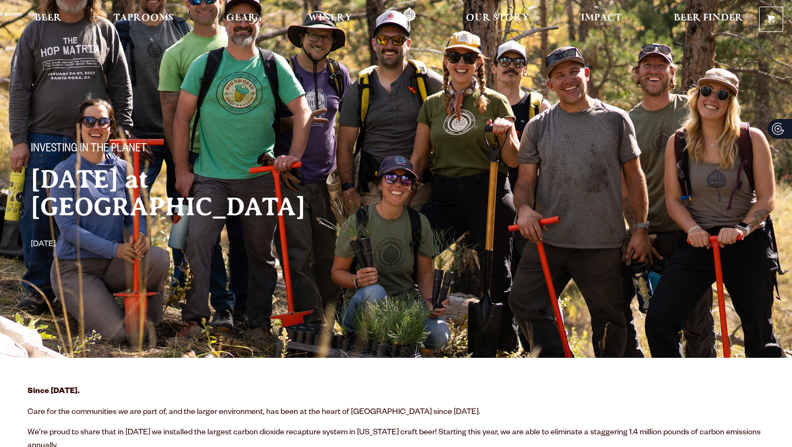 The image size is (792, 447). What do you see at coordinates (708, 18) in the screenshot?
I see `span: Beer Finder` at bounding box center [708, 18].